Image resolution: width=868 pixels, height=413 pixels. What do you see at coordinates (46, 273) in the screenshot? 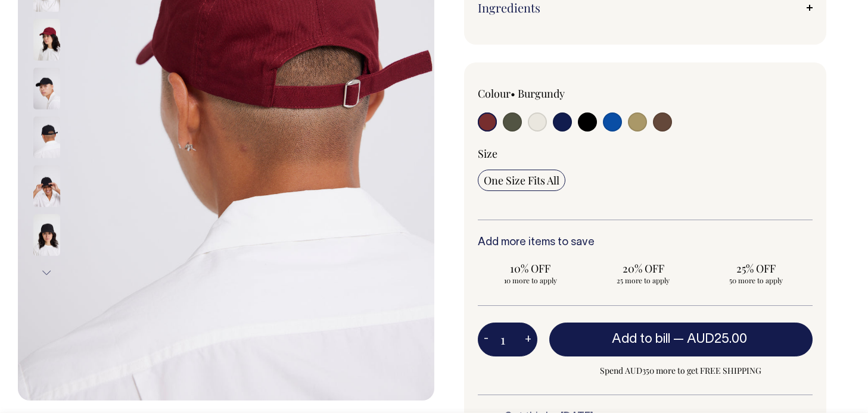
I see `button: Next` at bounding box center [46, 273].